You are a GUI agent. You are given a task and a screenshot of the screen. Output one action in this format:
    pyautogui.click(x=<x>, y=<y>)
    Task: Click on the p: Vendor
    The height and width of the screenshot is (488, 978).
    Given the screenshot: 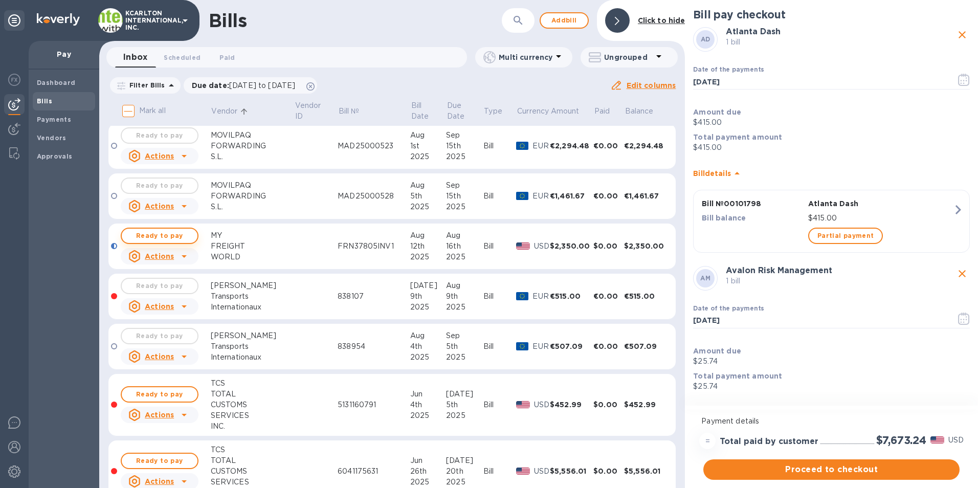 What is the action you would take?
    pyautogui.click(x=224, y=111)
    